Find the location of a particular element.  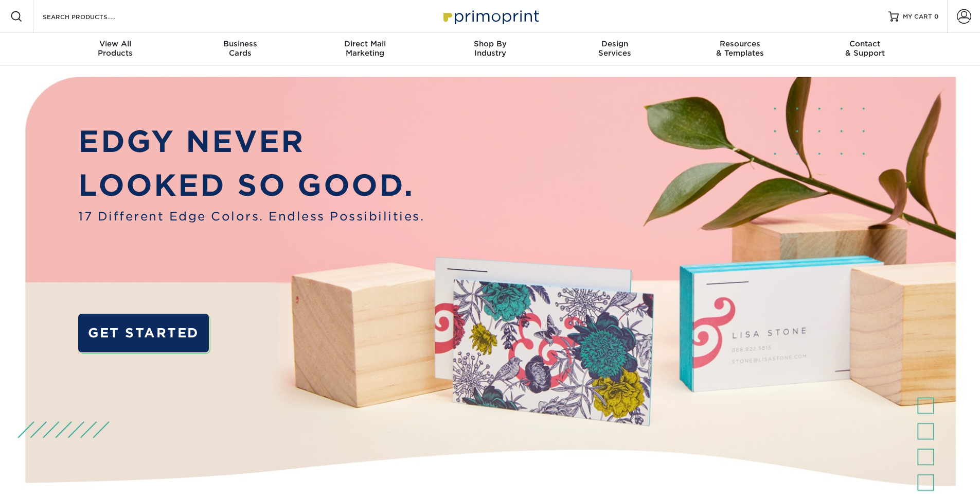

span: Resources is located at coordinates (740, 44).